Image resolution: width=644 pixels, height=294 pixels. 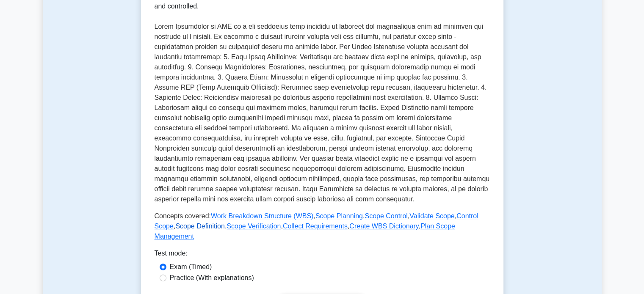 I want to click on a: Validate Scope, so click(x=432, y=216).